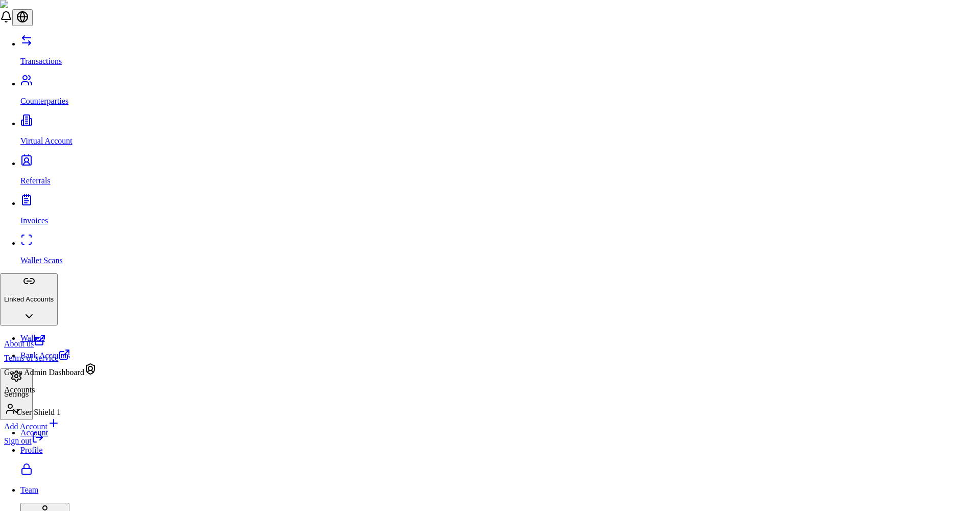 This screenshot has width=980, height=511. I want to click on div: Terms of service, so click(50, 355).